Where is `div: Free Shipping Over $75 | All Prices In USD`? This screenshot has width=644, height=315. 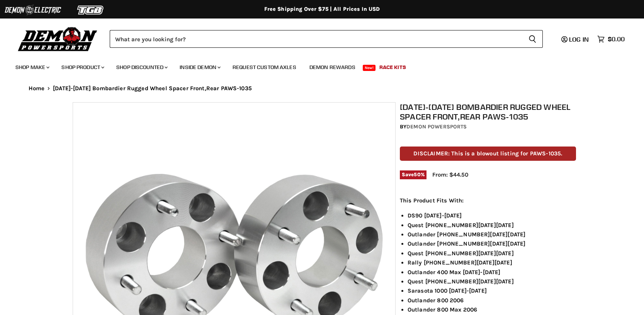 div: Free Shipping Over $75 | All Prices In USD is located at coordinates (322, 9).